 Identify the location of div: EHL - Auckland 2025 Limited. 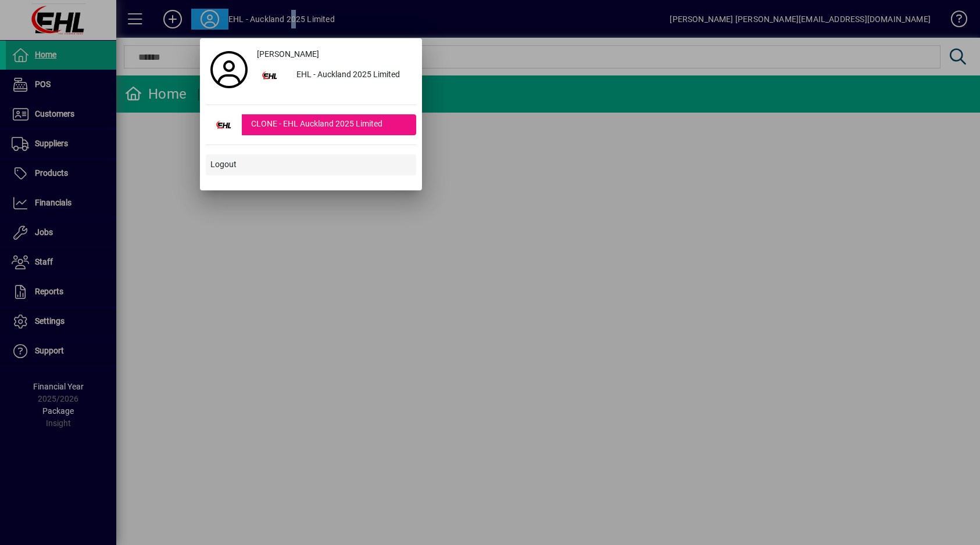
(352, 75).